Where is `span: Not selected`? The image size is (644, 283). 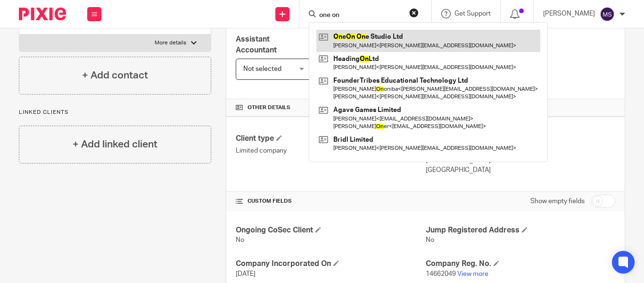
span: Not selected is located at coordinates (262, 69).